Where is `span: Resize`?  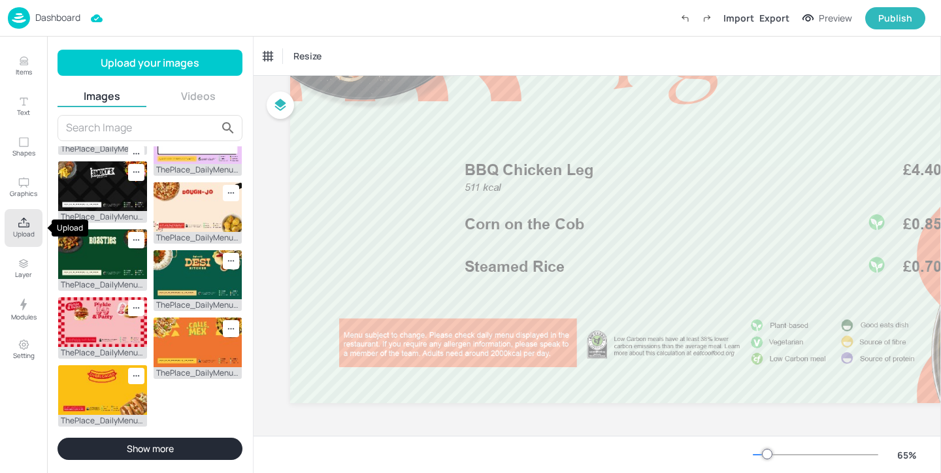
span: Resize is located at coordinates (307, 56).